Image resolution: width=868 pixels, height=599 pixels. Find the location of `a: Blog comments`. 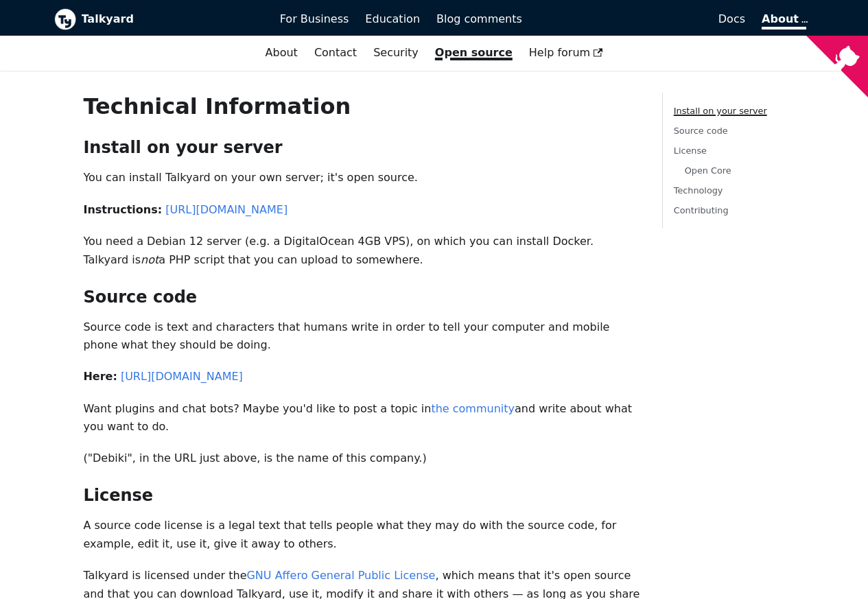

a: Blog comments is located at coordinates (479, 19).